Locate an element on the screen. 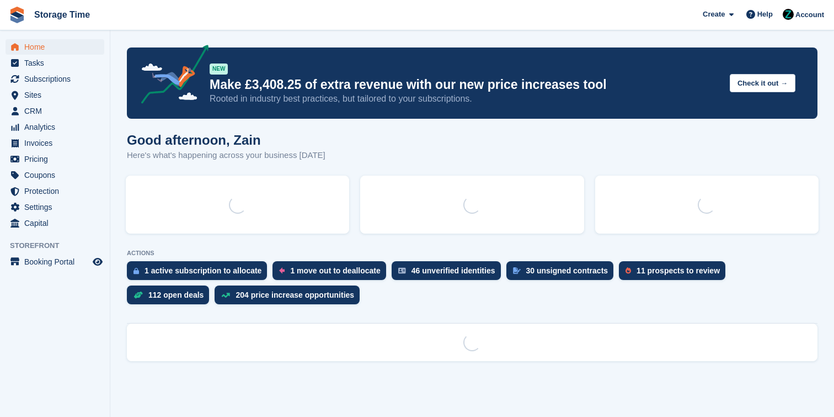  a: 204 price increase opportunities is located at coordinates (290, 297).